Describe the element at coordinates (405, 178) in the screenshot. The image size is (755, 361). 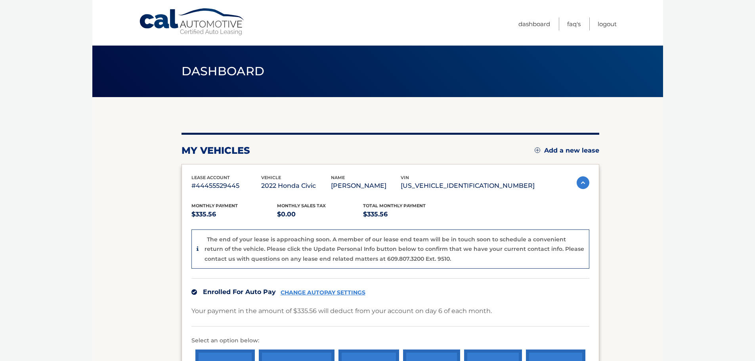
I see `span: vin` at that location.